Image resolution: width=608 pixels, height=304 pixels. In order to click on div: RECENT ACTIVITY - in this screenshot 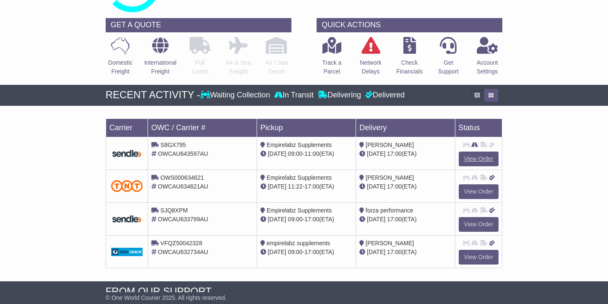, I will do `click(153, 95)`.